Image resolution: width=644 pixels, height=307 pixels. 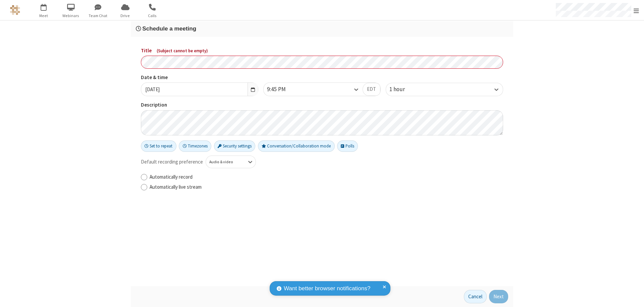 I want to click on label: Automatically live stream, so click(x=326, y=187).